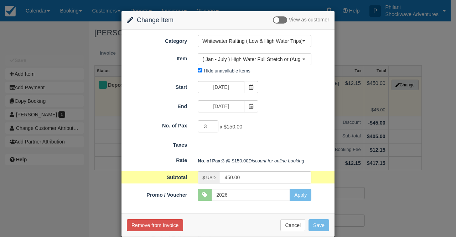  I want to click on label: Promo / Voucher, so click(157, 194).